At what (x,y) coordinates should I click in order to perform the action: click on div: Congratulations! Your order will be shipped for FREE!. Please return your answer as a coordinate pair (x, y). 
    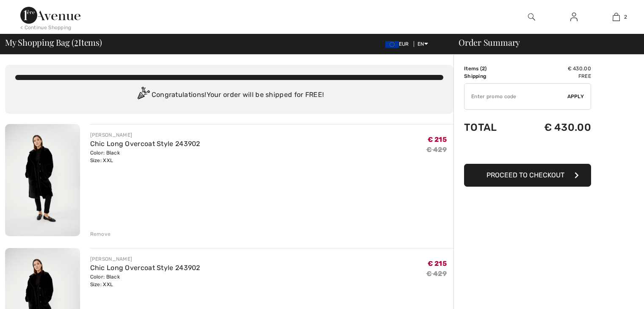
    Looking at the image, I should click on (229, 95).